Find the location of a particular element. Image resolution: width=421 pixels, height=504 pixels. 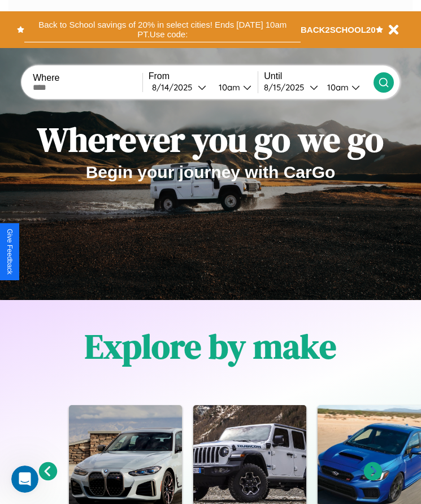

h1: Explore by make is located at coordinates (210, 347).